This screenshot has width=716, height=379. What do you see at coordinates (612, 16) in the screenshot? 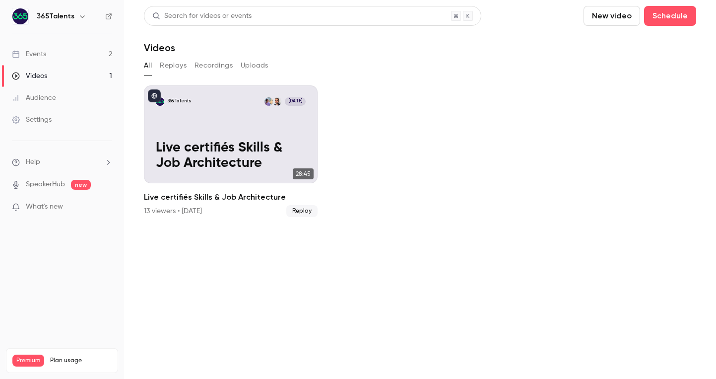
I see `button: New video` at bounding box center [612, 16].